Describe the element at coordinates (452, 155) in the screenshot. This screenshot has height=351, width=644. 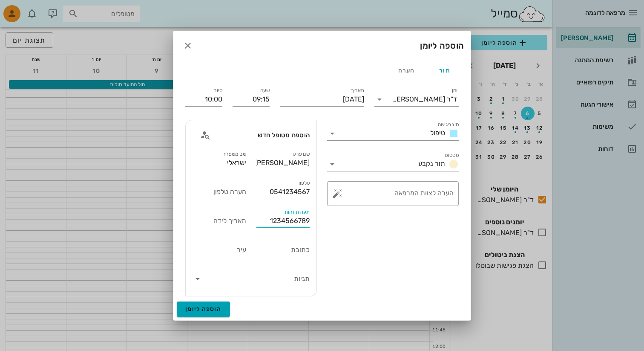
I see `label: סטטוס` at that location.